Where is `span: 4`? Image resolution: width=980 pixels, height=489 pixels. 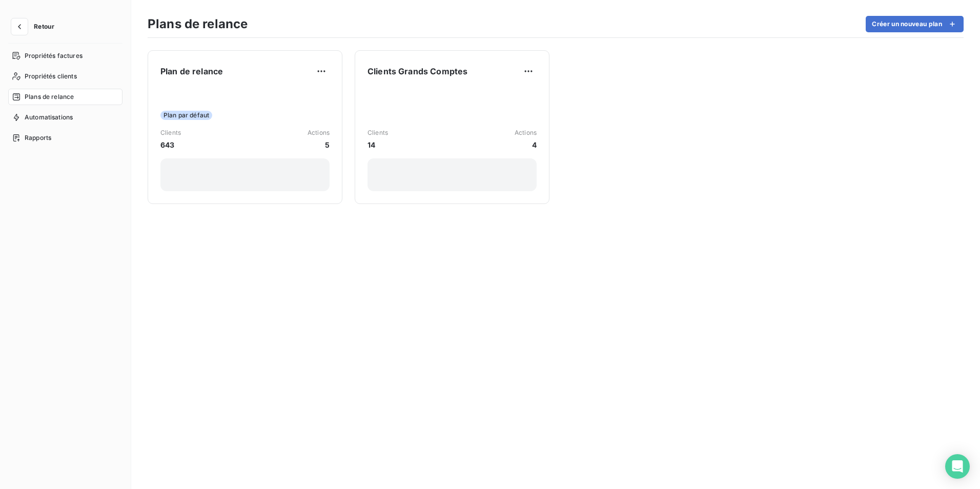 span: 4 is located at coordinates (526, 145).